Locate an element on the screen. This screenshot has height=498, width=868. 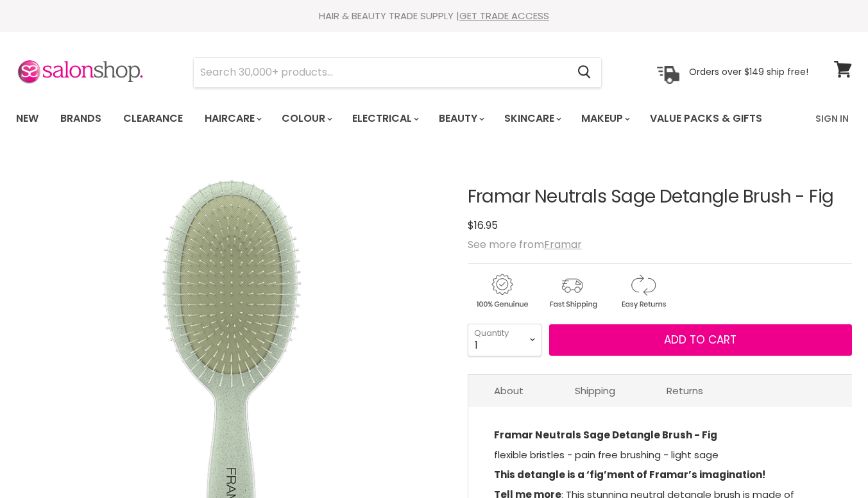
button: Add to cart is located at coordinates (700, 340).